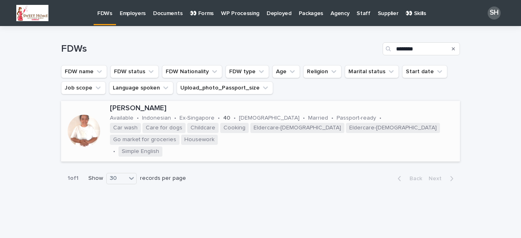 Image resolution: width=521 pixels, height=238 pixels. I want to click on button: Next, so click(442, 179).